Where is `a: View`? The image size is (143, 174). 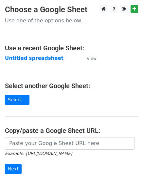
a: View is located at coordinates (89, 58).